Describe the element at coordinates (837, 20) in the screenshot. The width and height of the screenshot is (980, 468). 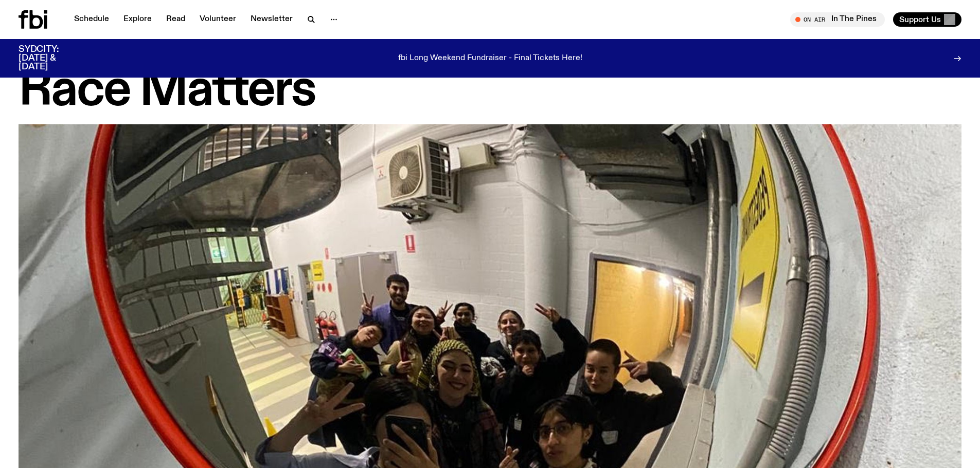
I see `button: On AirIn The Pines` at that location.